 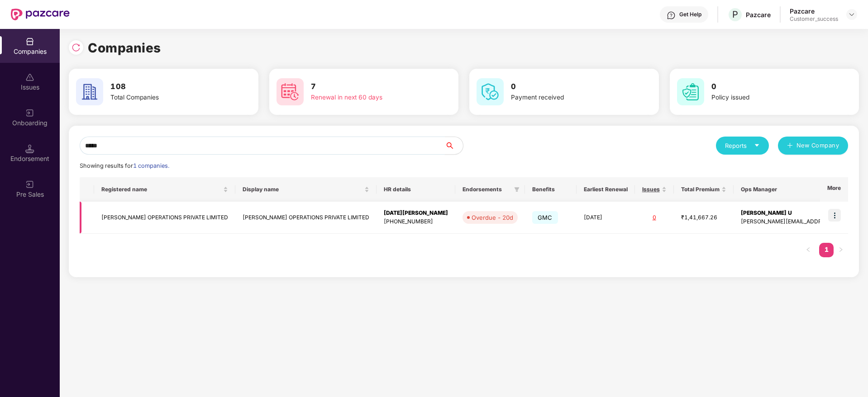 What do you see at coordinates (30, 78) in the screenshot?
I see `img: svg+xml;base64,PHN2ZyBpZD0iSXNzdWVzX2Rpc2FibGVkIiB4bWxucz0iaHR0cDovL3d3dy53My5vcmcvMjAwMC9zdmciIH...` at bounding box center [30, 78].